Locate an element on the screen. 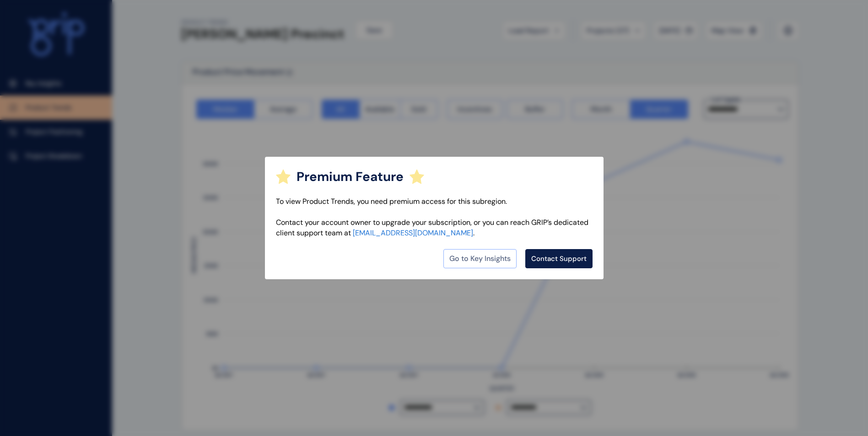  a: Go to Key Insights is located at coordinates (480, 259).